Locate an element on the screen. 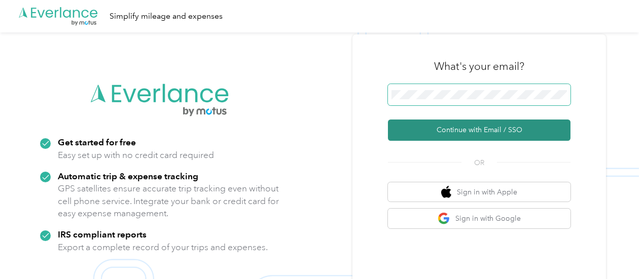  span: OR is located at coordinates (479, 163).